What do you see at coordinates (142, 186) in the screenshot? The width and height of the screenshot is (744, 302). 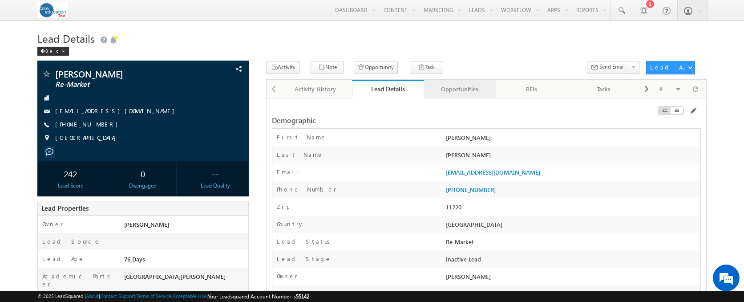 I see `div: Disengaged` at bounding box center [142, 186].